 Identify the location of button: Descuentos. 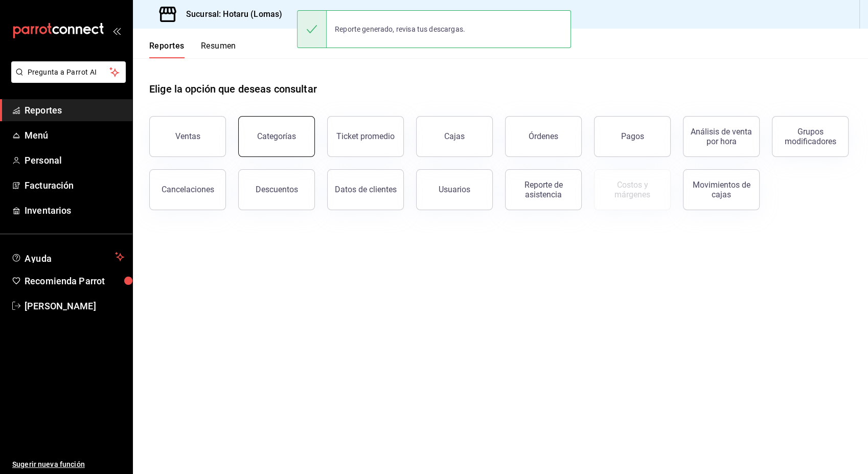
(277, 189).